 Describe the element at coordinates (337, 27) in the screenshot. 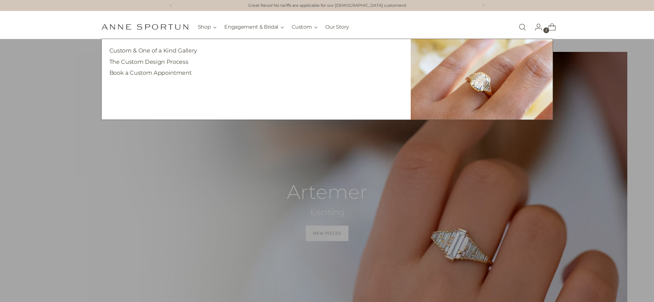

I see `a: Our Story` at that location.